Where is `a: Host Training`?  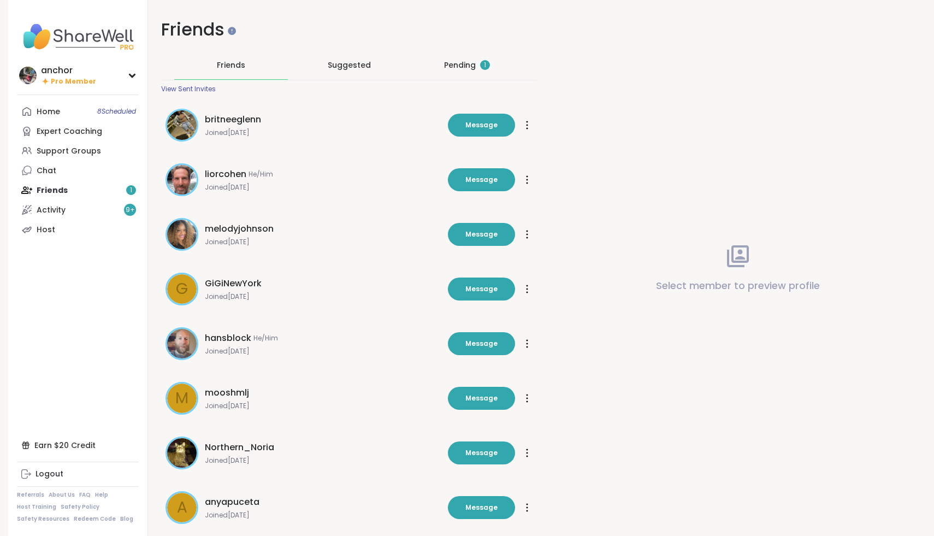
a: Host Training is located at coordinates (37, 507).